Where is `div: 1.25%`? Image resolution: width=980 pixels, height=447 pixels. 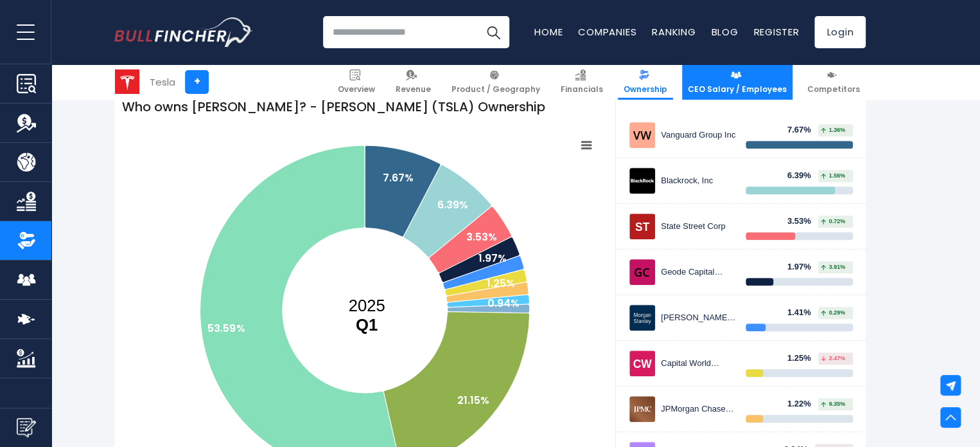
div: 1.25% is located at coordinates (803, 358).